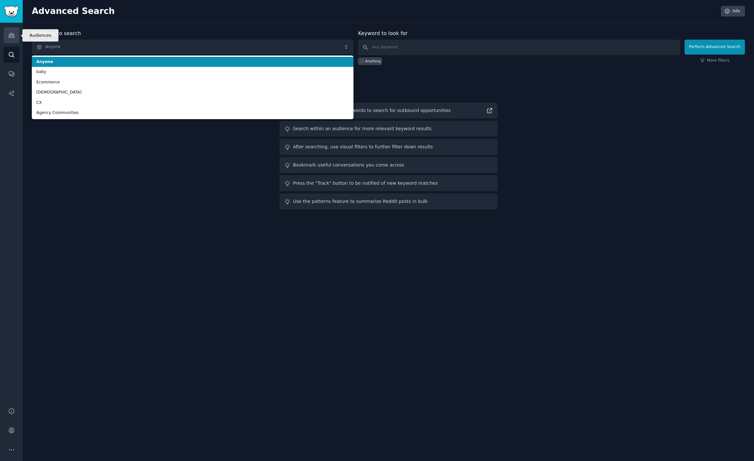  Describe the element at coordinates (349, 165) in the screenshot. I see `div: Bookmark useful conversations you come across` at that location.